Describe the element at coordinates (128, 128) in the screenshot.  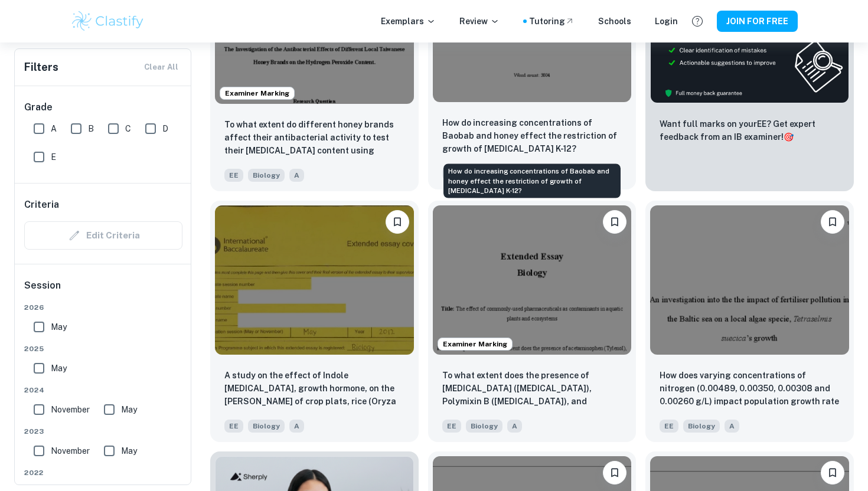
I see `span: C` at that location.